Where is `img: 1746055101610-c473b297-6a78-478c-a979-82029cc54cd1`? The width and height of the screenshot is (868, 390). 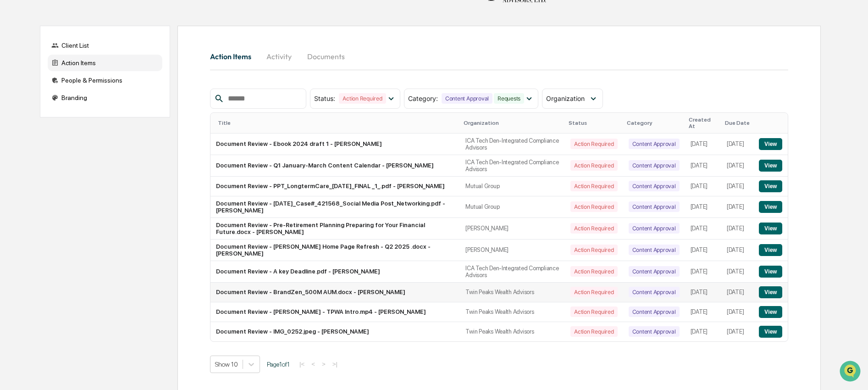
img: 1746055101610-c473b297-6a78-478c-a979-82029cc54cd1 is located at coordinates (18, 78).